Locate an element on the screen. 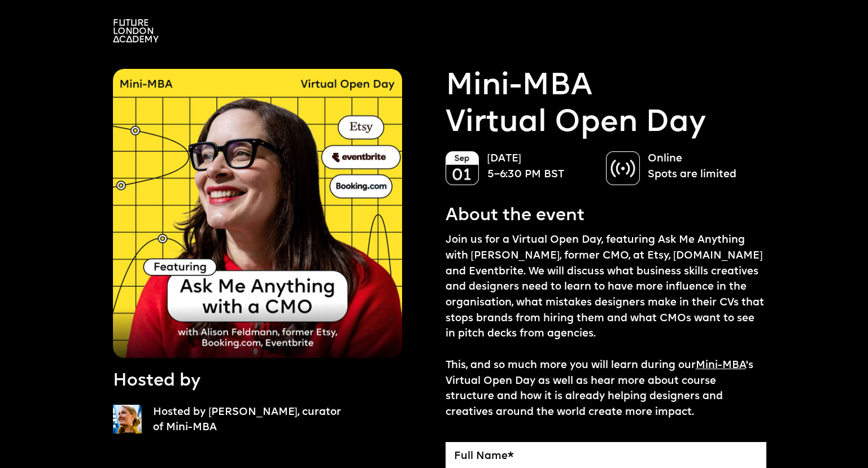 This screenshot has width=868, height=468. a: Mini-MBAVirtual Open Day is located at coordinates (576, 105).